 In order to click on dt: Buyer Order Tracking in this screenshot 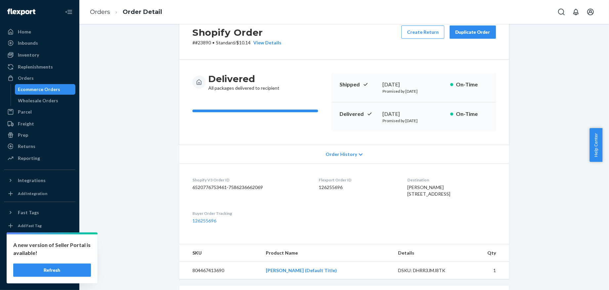, I will do `click(250, 213)`.